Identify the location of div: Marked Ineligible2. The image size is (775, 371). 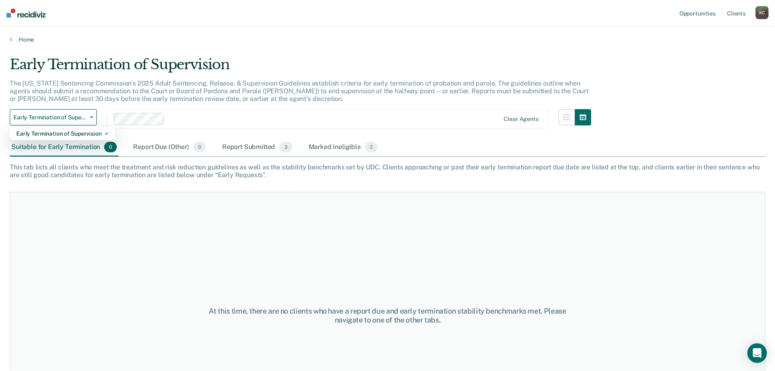
(344, 147).